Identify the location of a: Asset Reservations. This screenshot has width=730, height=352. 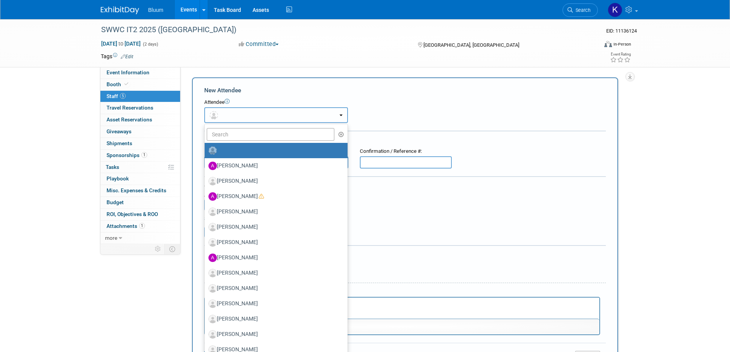
(140, 120).